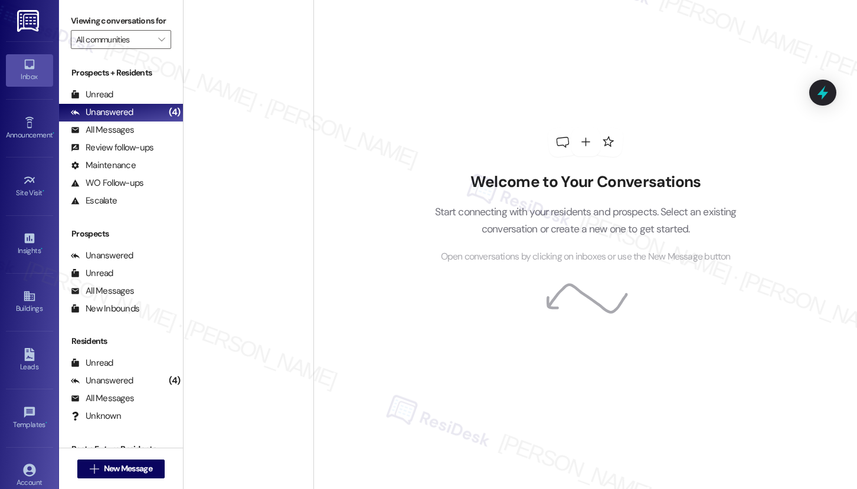 This screenshot has width=857, height=489. Describe the element at coordinates (585, 257) in the screenshot. I see `span: Open conversations by clicking on inboxes or use the New Message button` at that location.